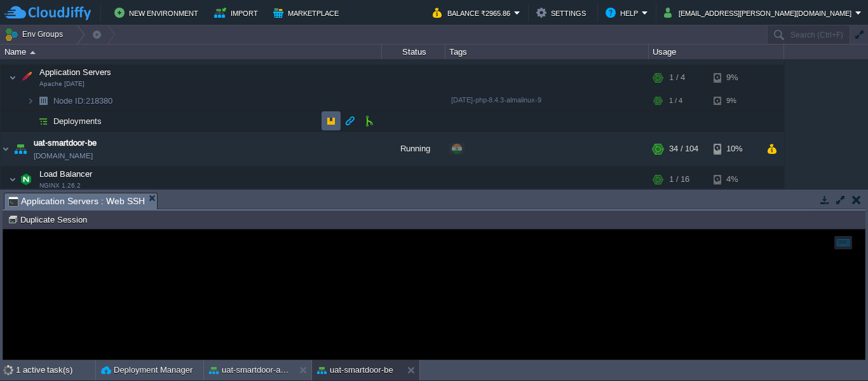 The image size is (868, 381). Describe the element at coordinates (547, 52) in the screenshot. I see `div: Tags` at that location.